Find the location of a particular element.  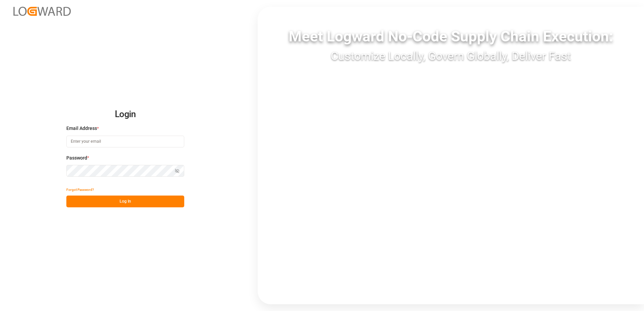

img: Logward_new_orange.png is located at coordinates (42, 11).